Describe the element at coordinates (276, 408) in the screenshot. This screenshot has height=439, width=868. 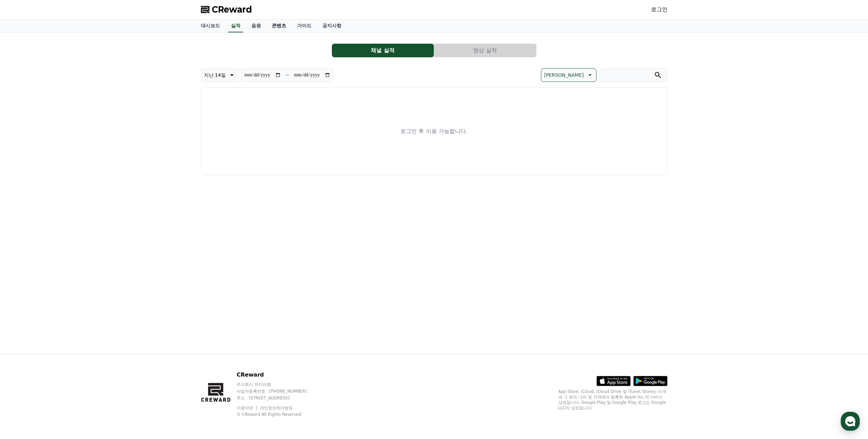
I see `a: 개인정보처리방침` at that location.